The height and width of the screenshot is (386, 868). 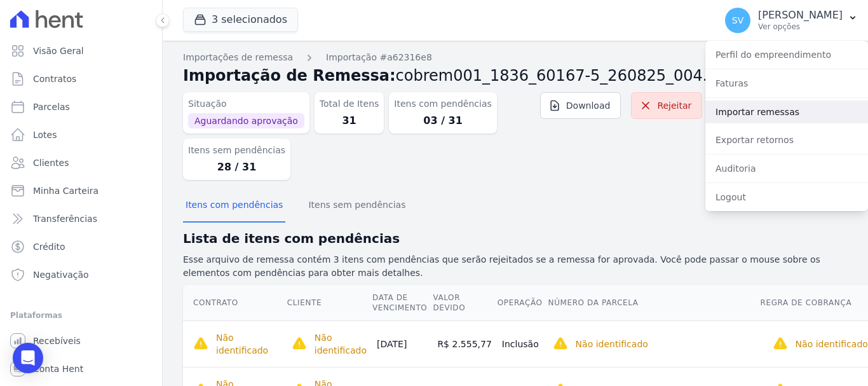 What do you see at coordinates (515, 57) in the screenshot?
I see `nav: Breadcrumb` at bounding box center [515, 57].